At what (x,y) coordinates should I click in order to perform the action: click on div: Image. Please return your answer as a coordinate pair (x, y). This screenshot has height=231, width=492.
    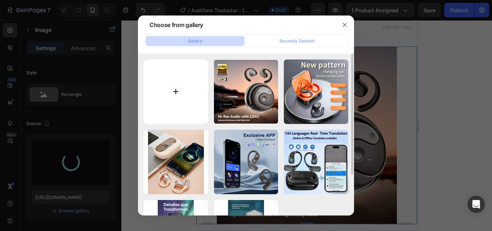
    Looking at the image, I should click on (17, 19).